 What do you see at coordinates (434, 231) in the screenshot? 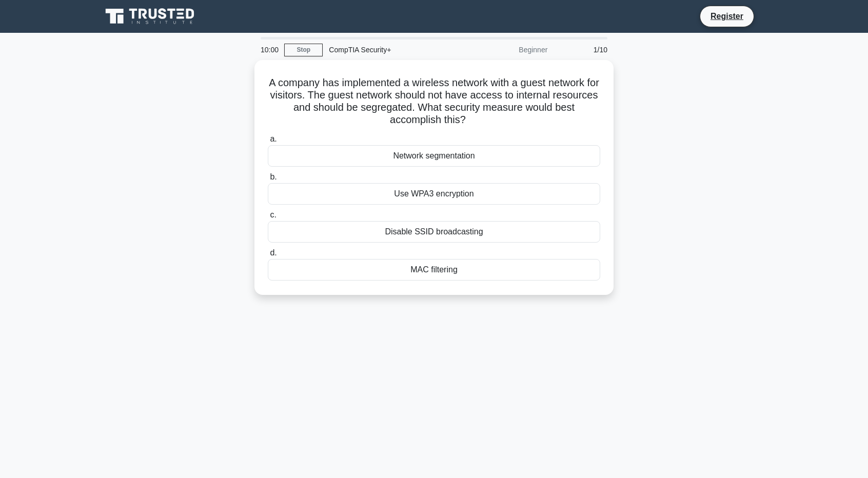
I see `div: Disable SSID broadcasting` at bounding box center [434, 231].